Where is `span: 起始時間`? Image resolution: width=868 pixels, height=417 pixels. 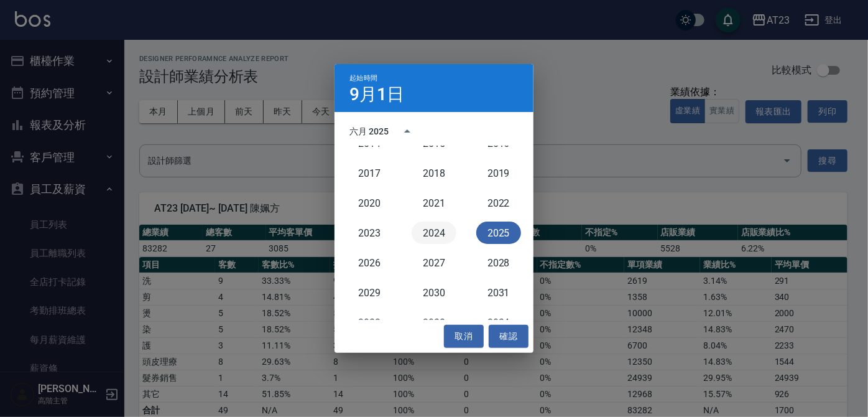 span: 起始時間 is located at coordinates (363, 78).